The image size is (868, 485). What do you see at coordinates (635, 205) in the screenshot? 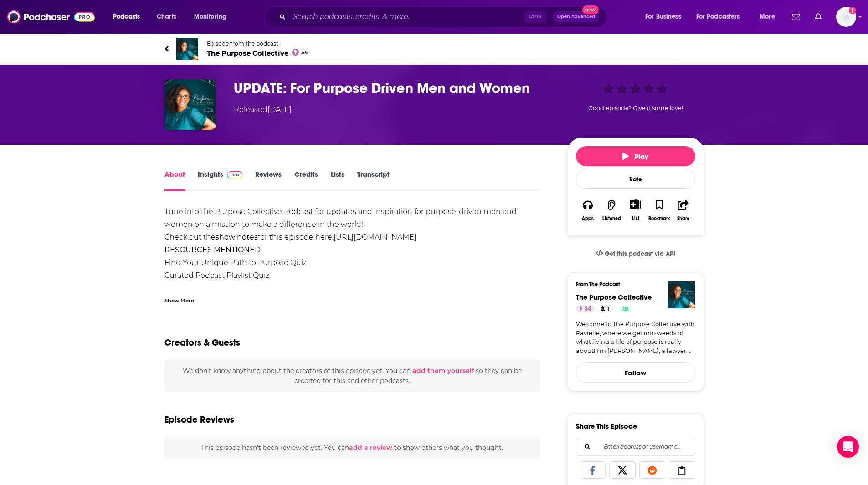
I see `button: Show More Button` at bounding box center [635, 205].